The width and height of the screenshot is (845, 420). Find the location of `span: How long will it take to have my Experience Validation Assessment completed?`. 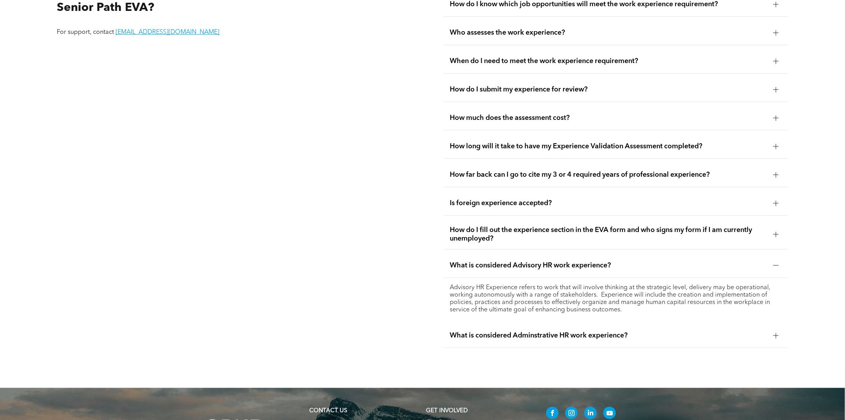

span: How long will it take to have my Experience Validation Assessment completed? is located at coordinates (608, 146).